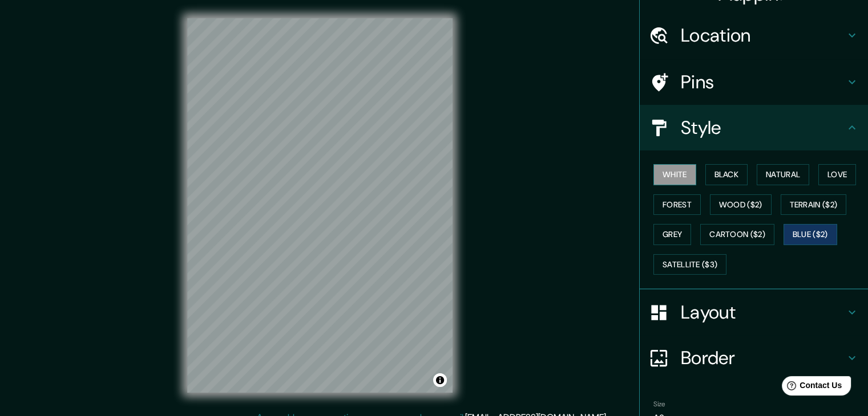 The height and width of the screenshot is (416, 868). I want to click on button: Wood ($2), so click(741, 205).